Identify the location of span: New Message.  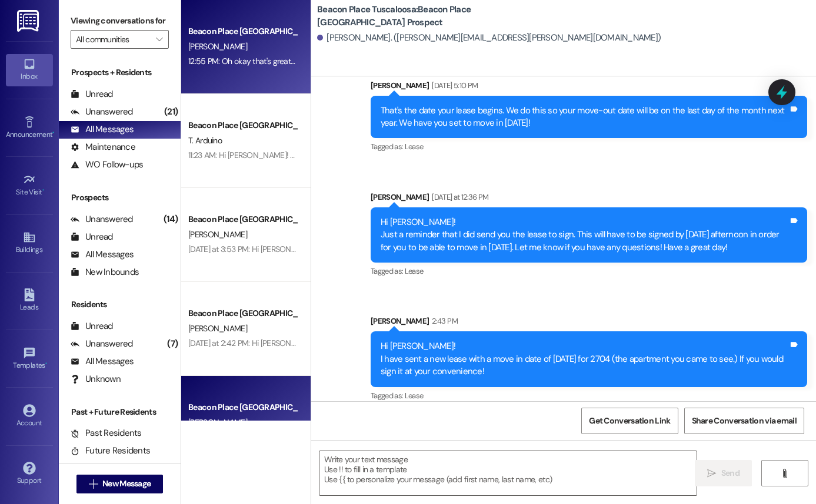
(127, 484).